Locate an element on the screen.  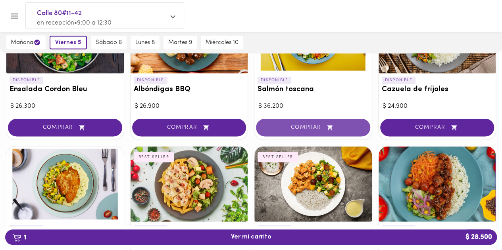
div: Pollo carbonara is located at coordinates (189, 184).